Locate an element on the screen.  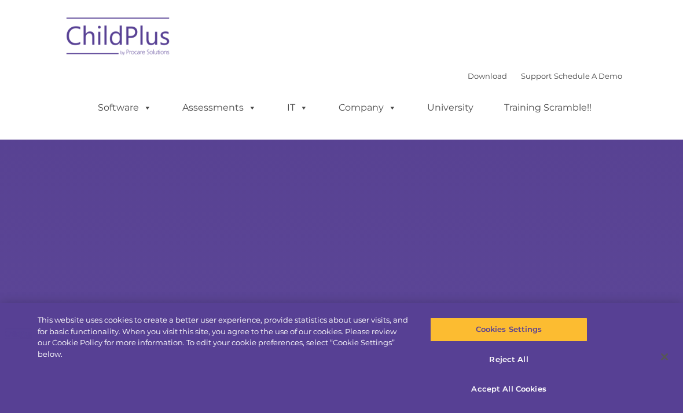
a: Assessments is located at coordinates (219, 108).